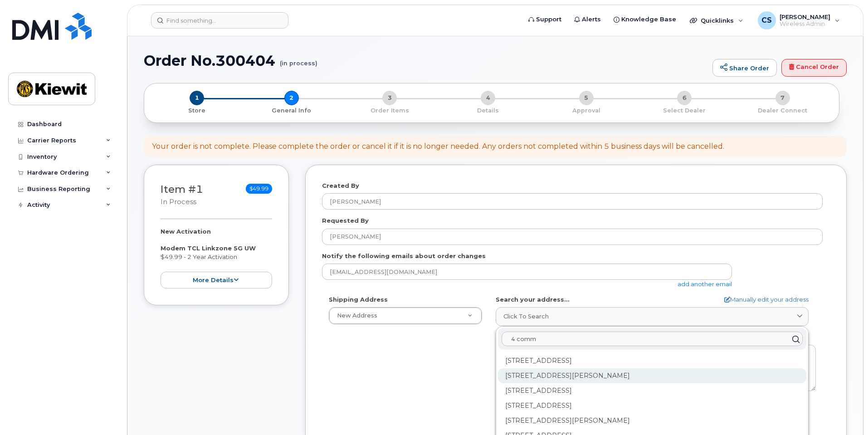  I want to click on label: Requested By, so click(345, 221).